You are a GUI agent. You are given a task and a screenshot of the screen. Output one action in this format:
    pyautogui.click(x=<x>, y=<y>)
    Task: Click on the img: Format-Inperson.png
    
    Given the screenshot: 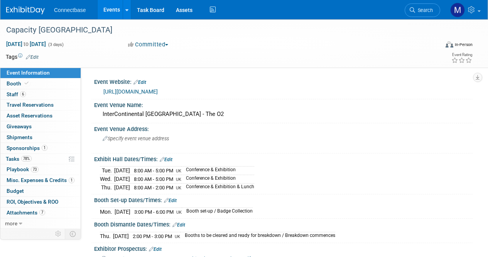 What is the action you would take?
    pyautogui.click(x=450, y=44)
    